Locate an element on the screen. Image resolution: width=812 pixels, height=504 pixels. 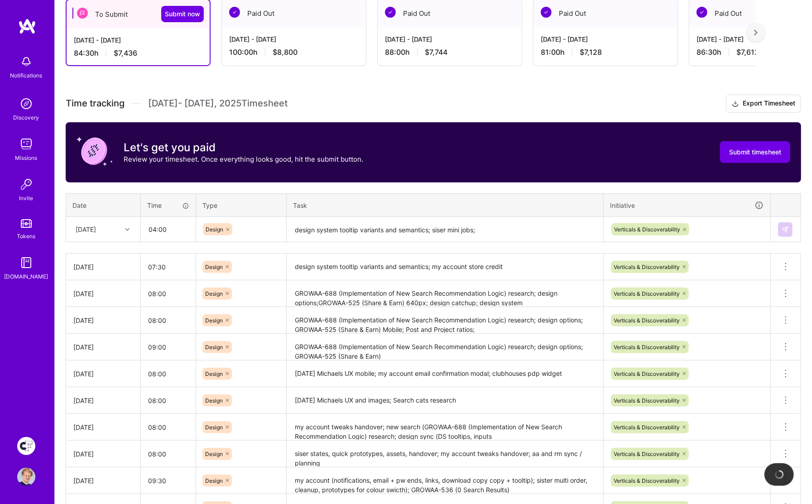
div: Notifications is located at coordinates (26, 75).